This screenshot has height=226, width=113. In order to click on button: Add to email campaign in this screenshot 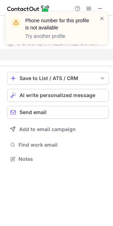, I will do `click(58, 129)`.